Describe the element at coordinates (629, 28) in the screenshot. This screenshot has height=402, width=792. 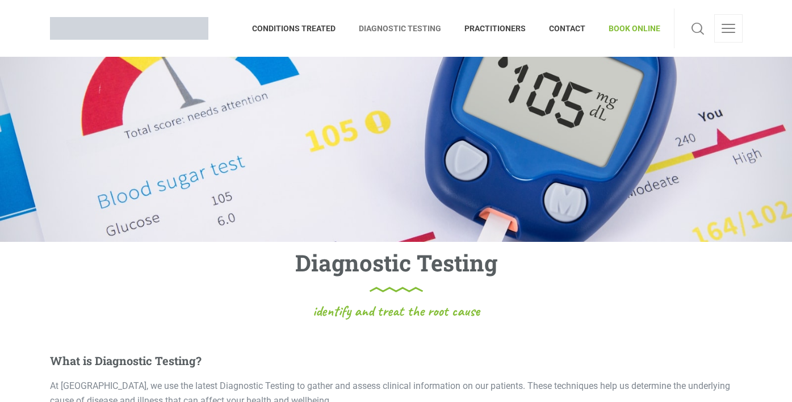
I see `a: BOOK ONLINE` at that location.